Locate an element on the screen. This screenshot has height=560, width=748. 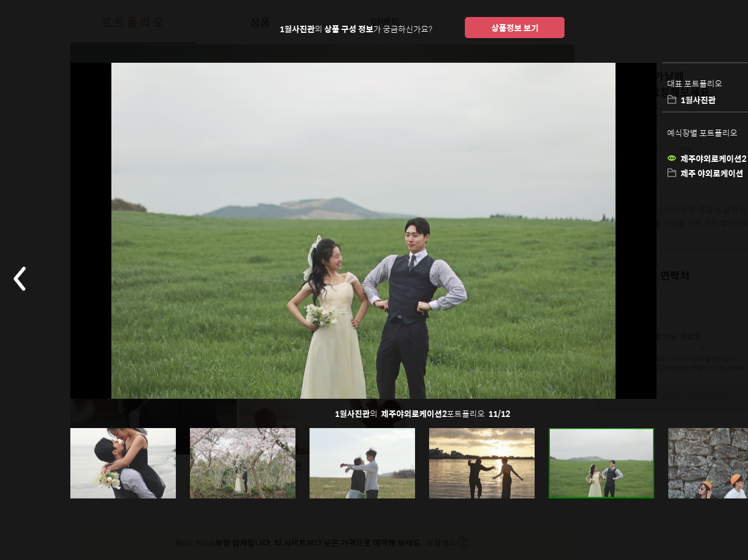
a: 대화 is located at coordinates (114, 386).